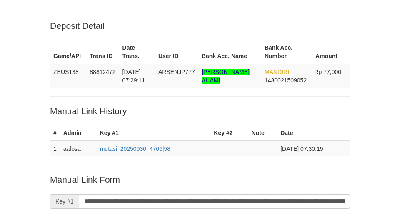 The image size is (400, 214). I want to click on th: Game/API, so click(68, 52).